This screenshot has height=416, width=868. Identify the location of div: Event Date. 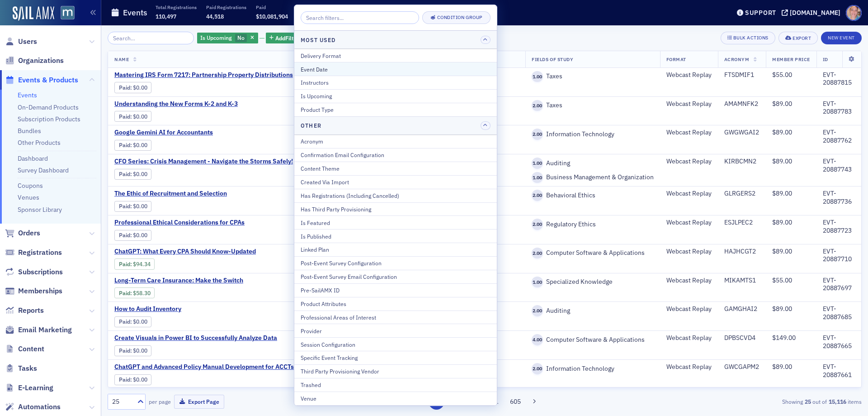
(395, 69).